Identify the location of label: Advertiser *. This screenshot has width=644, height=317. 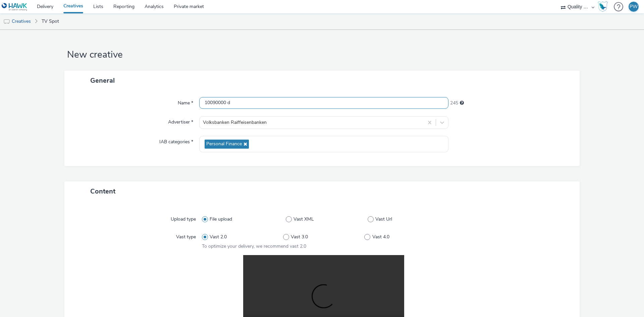
(181, 121).